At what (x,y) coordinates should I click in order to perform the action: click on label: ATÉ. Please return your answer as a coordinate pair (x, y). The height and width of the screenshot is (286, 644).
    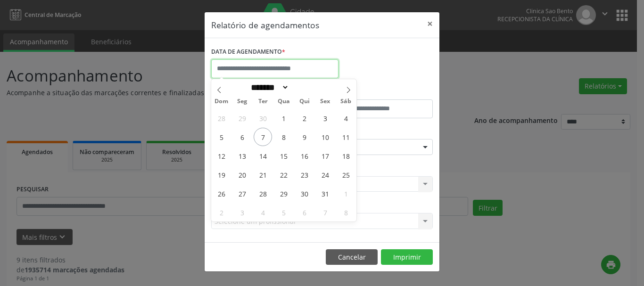
    Looking at the image, I should click on (379, 92).